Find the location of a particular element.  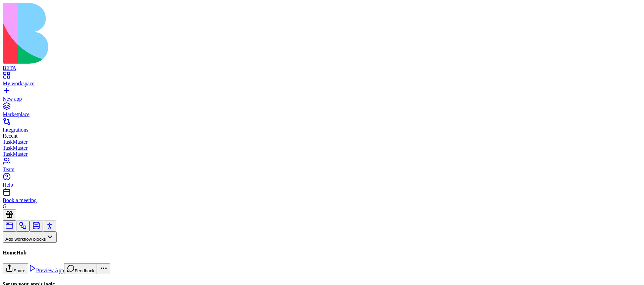

div: BETA is located at coordinates (322, 68).